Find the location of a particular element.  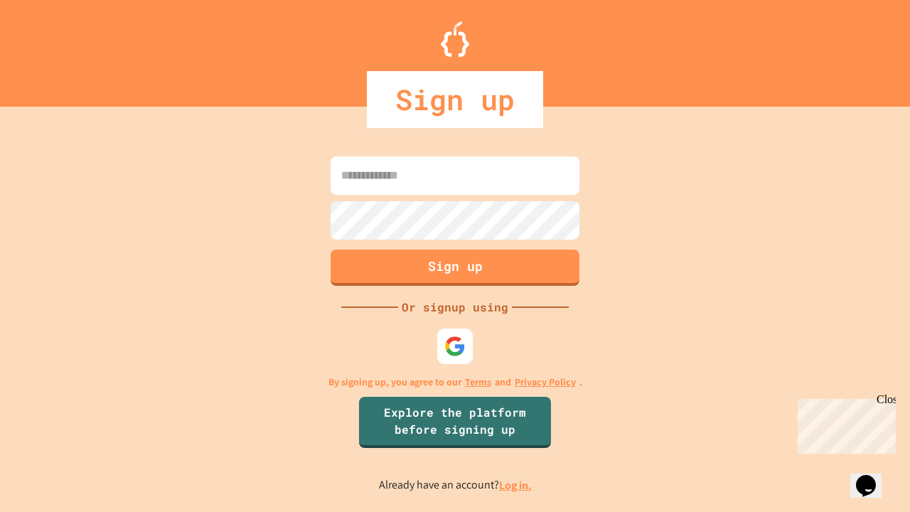

a: Privacy Policy is located at coordinates (545, 382).